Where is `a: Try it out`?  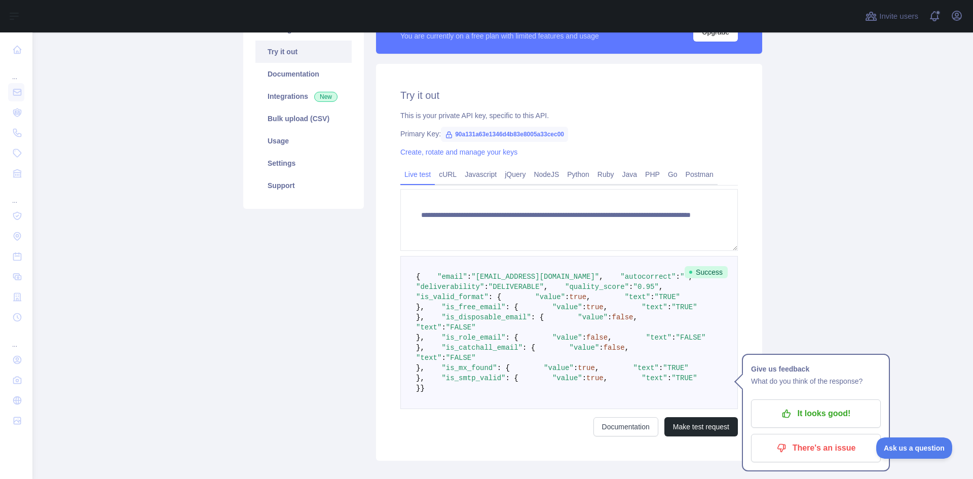 a: Try it out is located at coordinates (304, 52).